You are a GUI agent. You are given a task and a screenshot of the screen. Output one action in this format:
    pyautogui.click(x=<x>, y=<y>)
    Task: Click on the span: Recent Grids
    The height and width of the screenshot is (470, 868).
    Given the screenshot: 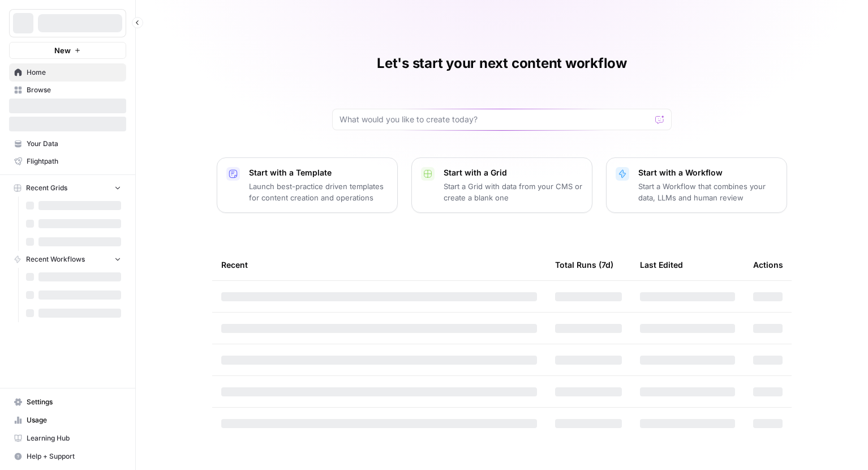 What is the action you would take?
    pyautogui.click(x=46, y=188)
    